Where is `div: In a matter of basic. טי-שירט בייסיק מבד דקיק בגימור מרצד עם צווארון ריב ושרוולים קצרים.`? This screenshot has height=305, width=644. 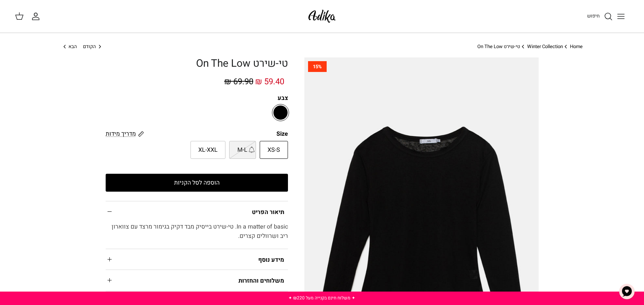 div: In a matter of basic. טי-שירט בייסיק מבד דקיק בגימור מרצד עם צווארון ריב ושרוולים קצרים. is located at coordinates (197, 235).